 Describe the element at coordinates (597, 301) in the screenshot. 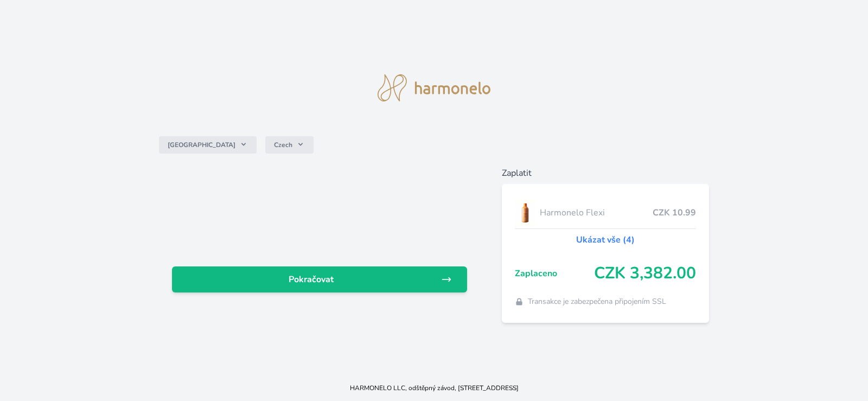

I see `span: Transakce je zabezpečena připojením SSL` at that location.